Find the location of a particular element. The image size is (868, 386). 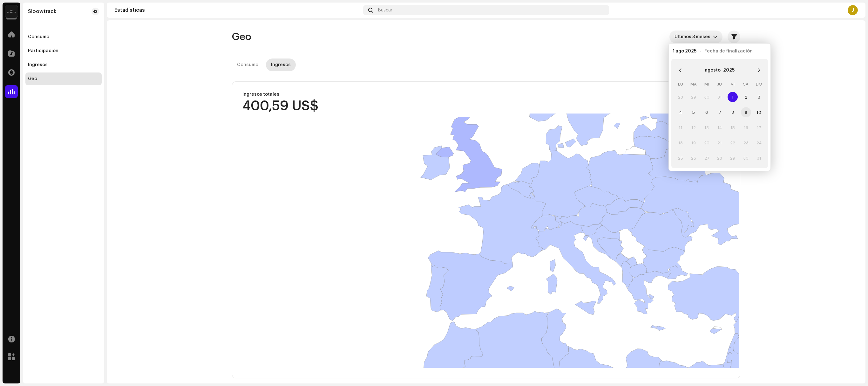

div: dropdown trigger is located at coordinates (716, 37).